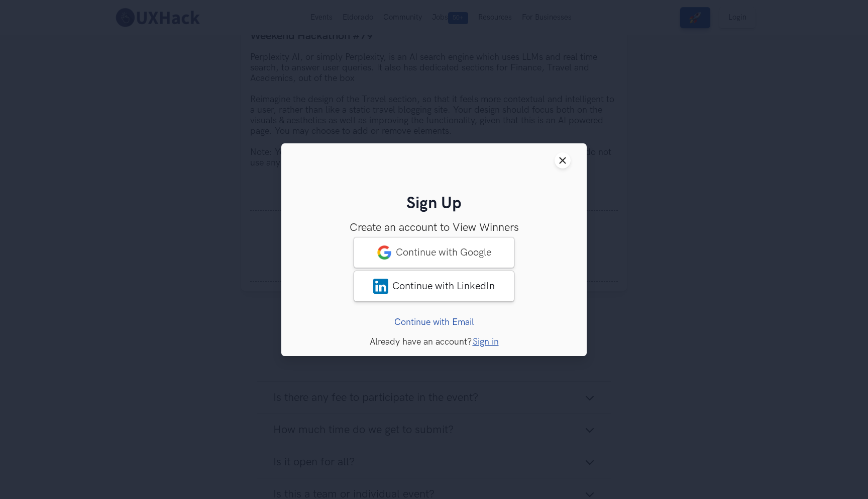 This screenshot has width=868, height=499. What do you see at coordinates (385, 252) in the screenshot?
I see `img: google` at bounding box center [385, 252].